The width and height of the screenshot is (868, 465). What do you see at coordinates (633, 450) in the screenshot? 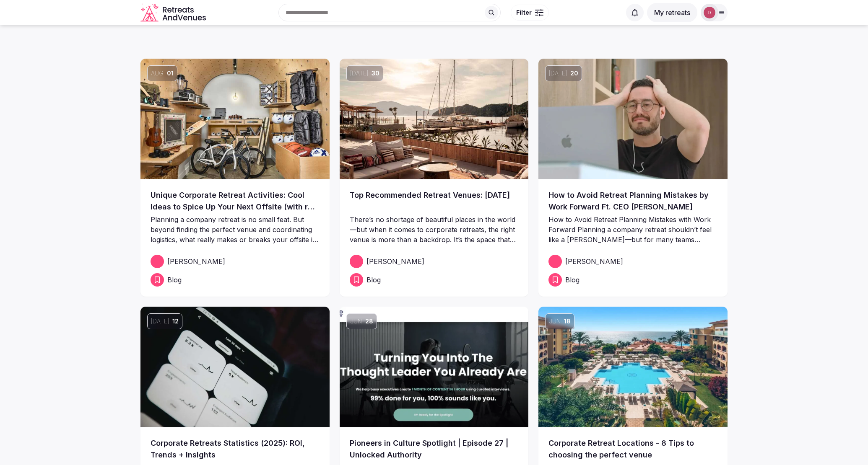
I see `a: Corporate Retreat Locations - 8 Tips to choosing the perfect venue` at bounding box center [633, 450].